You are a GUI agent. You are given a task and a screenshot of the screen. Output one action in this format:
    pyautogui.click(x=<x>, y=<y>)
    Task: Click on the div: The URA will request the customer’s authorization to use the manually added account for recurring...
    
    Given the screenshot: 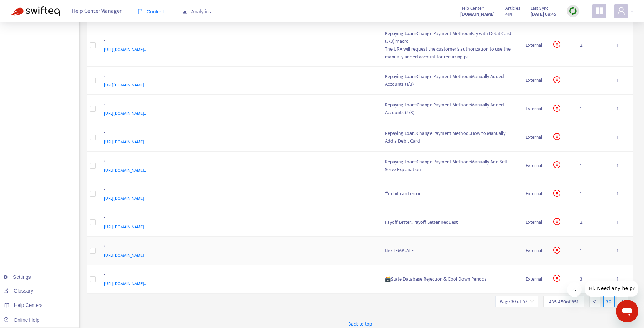 What is the action you would take?
    pyautogui.click(x=449, y=53)
    